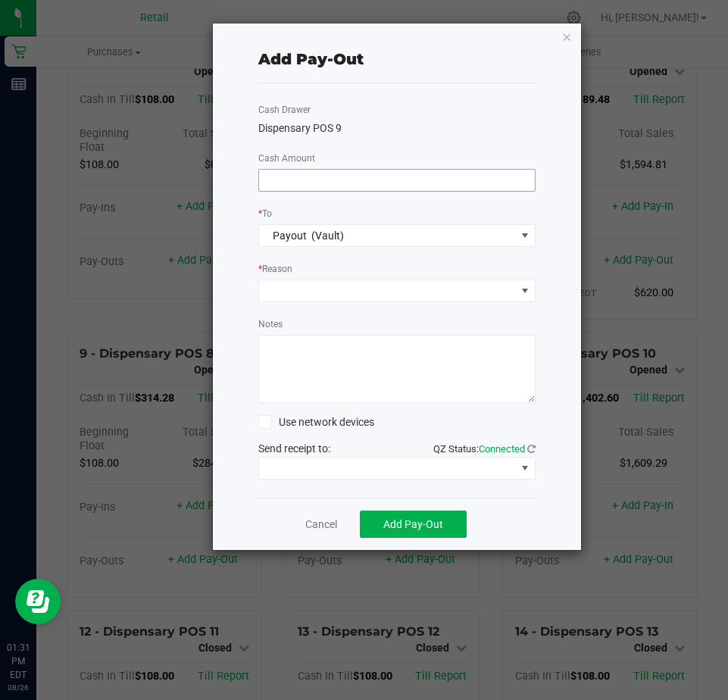  Describe the element at coordinates (294, 449) in the screenshot. I see `span: Send receipt to:` at that location.